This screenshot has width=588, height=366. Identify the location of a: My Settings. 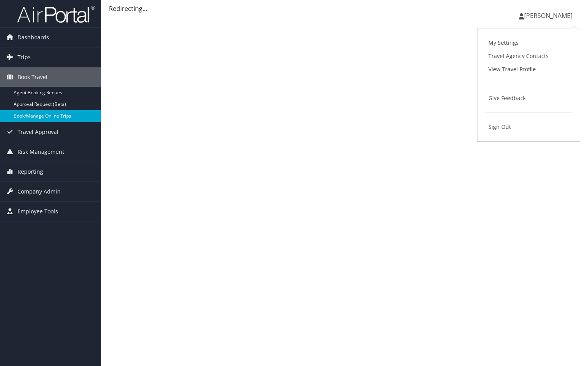
(528, 43).